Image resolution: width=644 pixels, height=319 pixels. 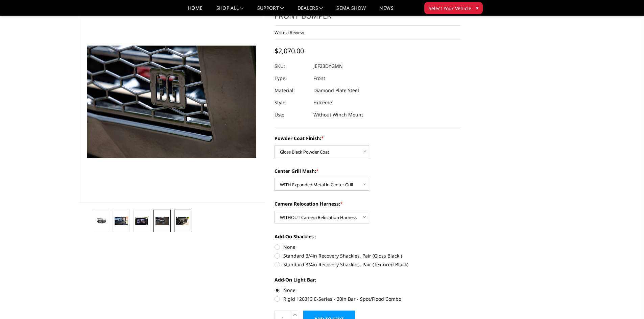 I want to click on button: Select Your Vehicle, so click(x=453, y=8).